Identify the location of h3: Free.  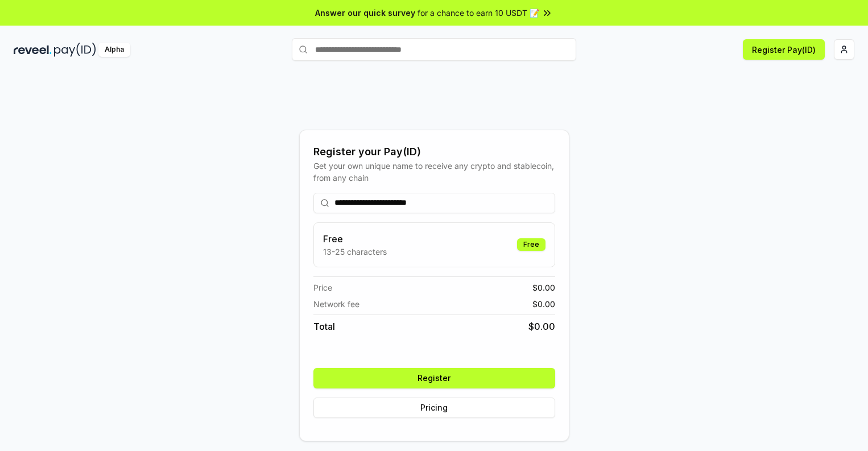
(355, 239).